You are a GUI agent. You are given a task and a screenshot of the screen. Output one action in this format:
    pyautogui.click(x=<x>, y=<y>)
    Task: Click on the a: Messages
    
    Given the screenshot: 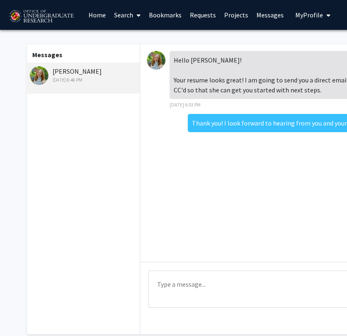 What is the action you would take?
    pyautogui.click(x=270, y=15)
    